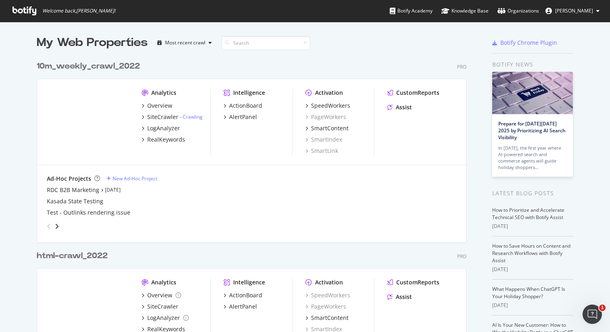 The image size is (610, 332). Describe the element at coordinates (73, 190) in the screenshot. I see `a: RDC B2B Marketing` at that location.